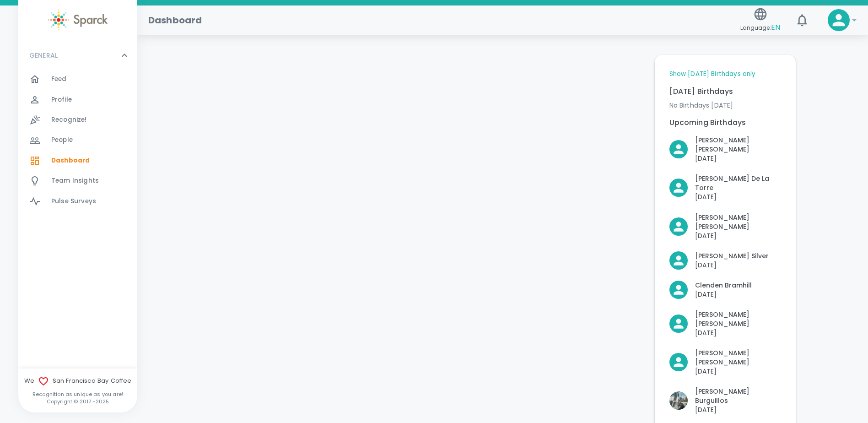 Image resolution: width=868 pixels, height=423 pixels. I want to click on div: Recognize!, so click(78, 120).